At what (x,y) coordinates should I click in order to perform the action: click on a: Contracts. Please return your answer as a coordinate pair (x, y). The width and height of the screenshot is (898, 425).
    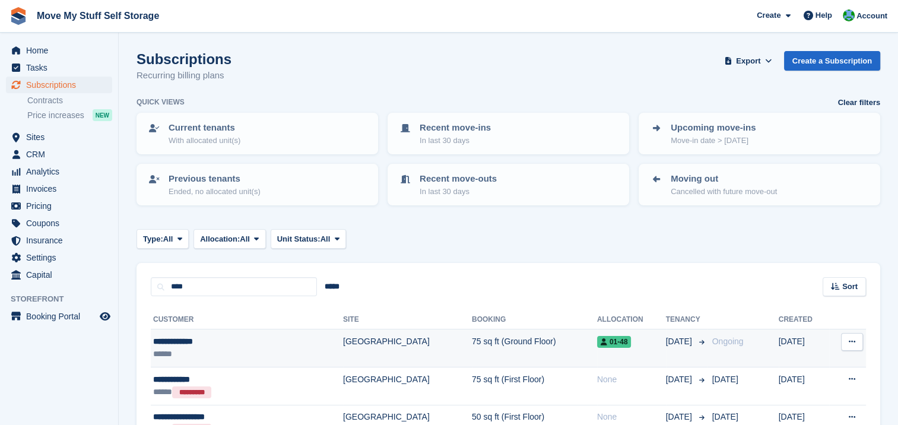
    Looking at the image, I should click on (69, 100).